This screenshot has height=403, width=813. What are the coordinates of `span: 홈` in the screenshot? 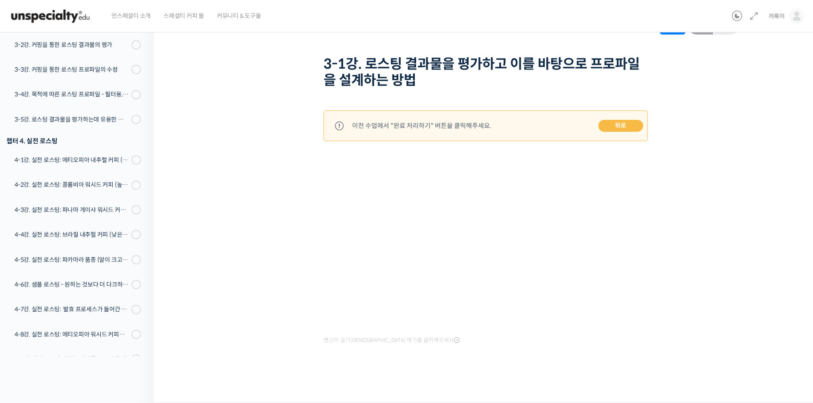 It's located at (29, 287).